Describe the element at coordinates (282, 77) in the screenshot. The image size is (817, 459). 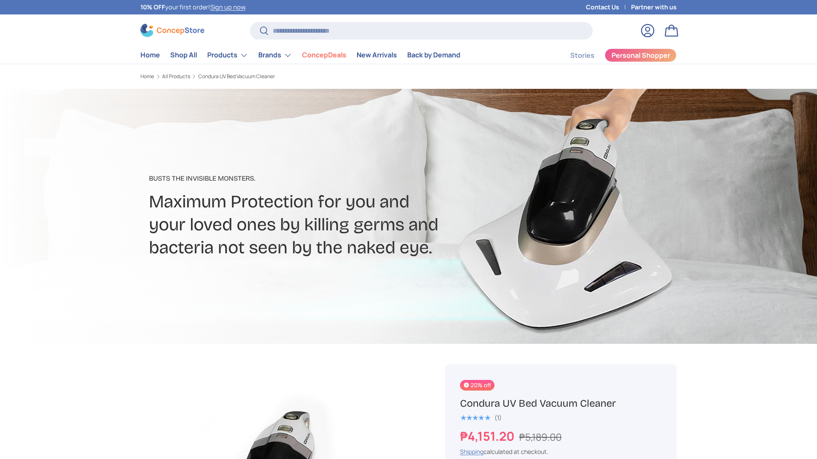
I see `nav: Breadcrumbs` at that location.